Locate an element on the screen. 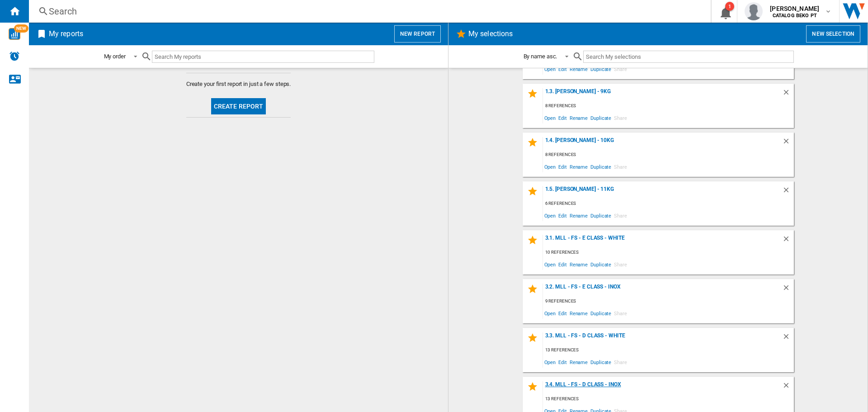 The width and height of the screenshot is (868, 412). button: Create report is located at coordinates (239, 106).